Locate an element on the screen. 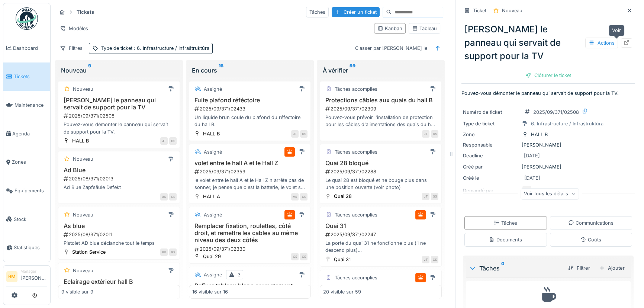 The image size is (644, 308). h3: Eclairage extérieur hall B is located at coordinates (119, 282).